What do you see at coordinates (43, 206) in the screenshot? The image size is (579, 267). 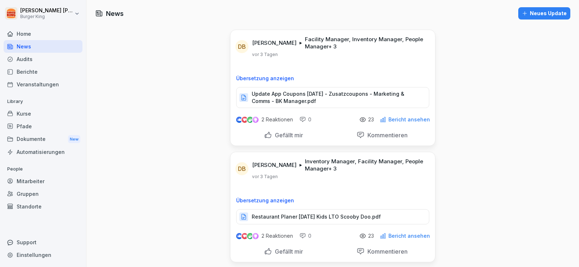 I see `div: Standorte` at bounding box center [43, 206].